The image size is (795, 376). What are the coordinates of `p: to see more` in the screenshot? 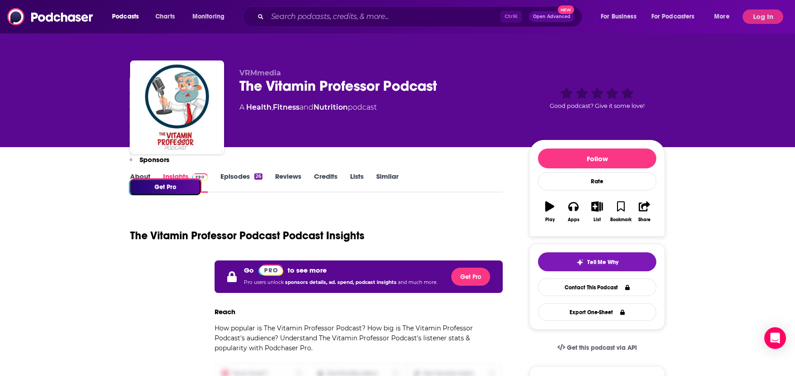 It's located at (307, 270).